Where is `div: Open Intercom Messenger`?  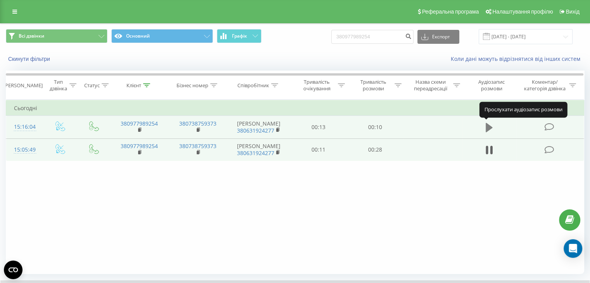
div: Open Intercom Messenger is located at coordinates (573, 249).